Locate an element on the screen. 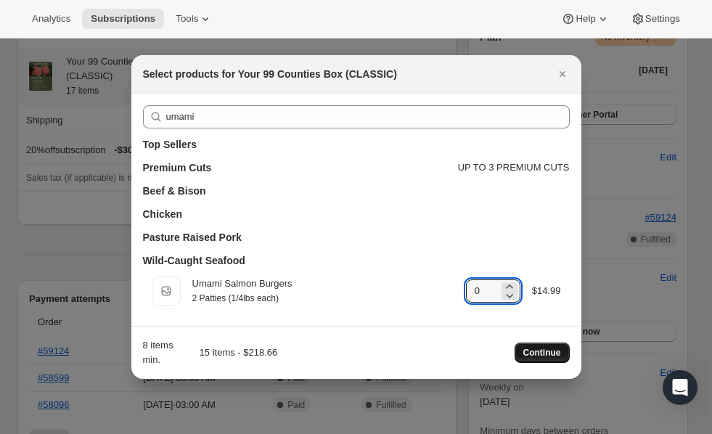 This screenshot has width=712, height=434. button: Settings is located at coordinates (655, 19).